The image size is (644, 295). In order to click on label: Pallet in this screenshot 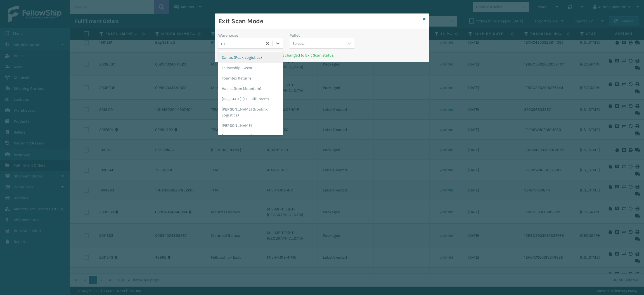, I will do `click(295, 35)`.